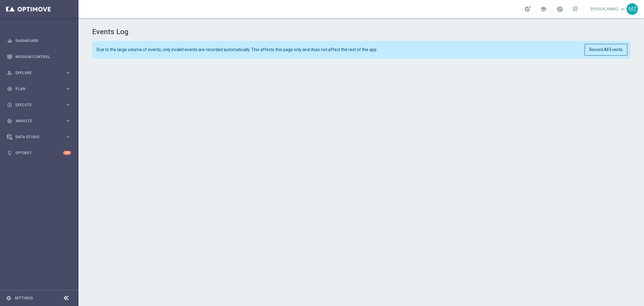 Image resolution: width=644 pixels, height=306 pixels. I want to click on div: Plan, so click(36, 89).